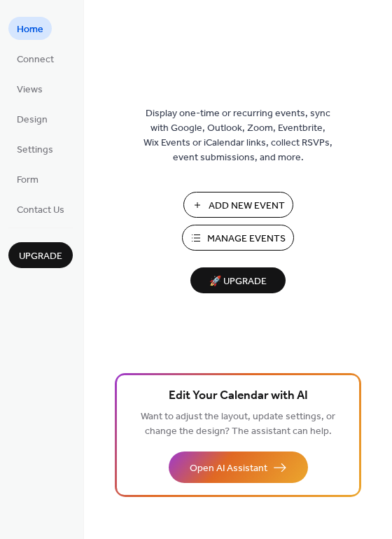 The height and width of the screenshot is (539, 392). Describe the element at coordinates (30, 29) in the screenshot. I see `span: Home` at that location.